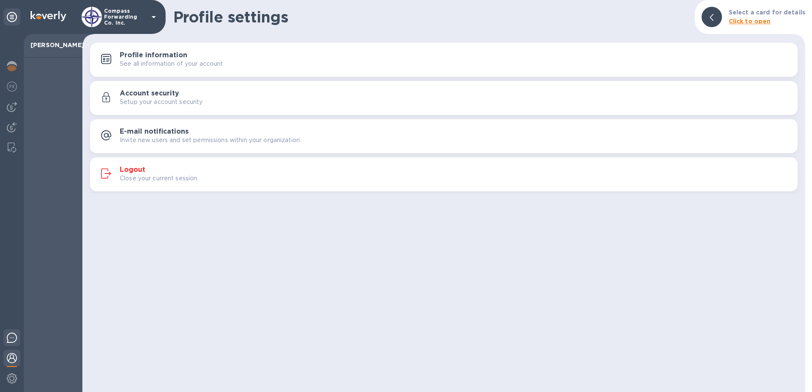 The image size is (812, 392). What do you see at coordinates (444, 98) in the screenshot?
I see `button: Account securitySetup your account security` at bounding box center [444, 98].